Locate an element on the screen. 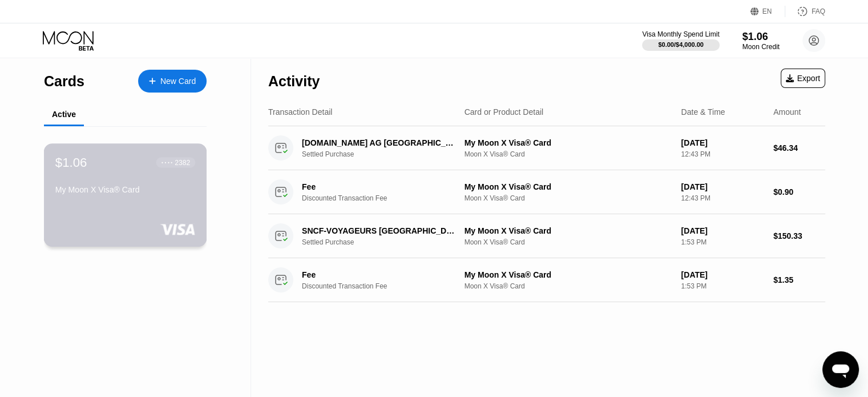 The width and height of the screenshot is (868, 397). div: Visa Monthly Spend Limit is located at coordinates (681, 34).